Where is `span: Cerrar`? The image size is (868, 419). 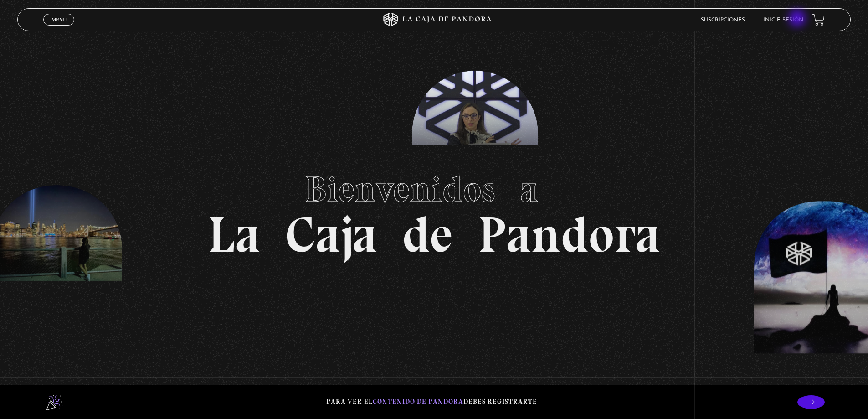
span: Cerrar is located at coordinates (59, 28).